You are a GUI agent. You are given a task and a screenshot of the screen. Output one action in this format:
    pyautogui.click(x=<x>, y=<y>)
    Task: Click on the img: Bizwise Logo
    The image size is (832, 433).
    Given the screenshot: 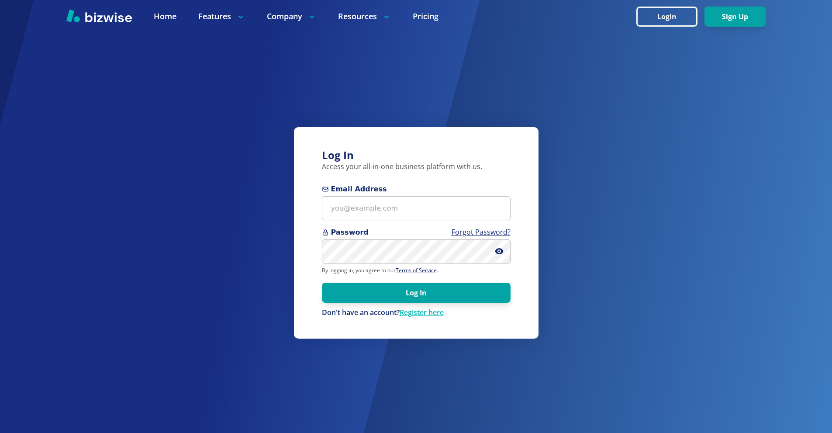 What is the action you would take?
    pyautogui.click(x=99, y=16)
    